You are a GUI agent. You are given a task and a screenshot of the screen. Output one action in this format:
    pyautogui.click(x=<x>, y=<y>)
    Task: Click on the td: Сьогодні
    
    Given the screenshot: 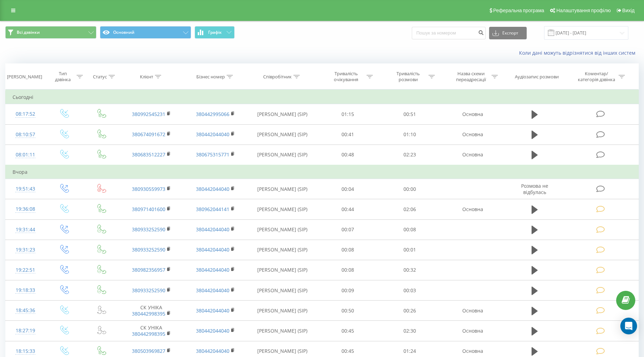 What is the action you would take?
    pyautogui.click(x=322, y=97)
    